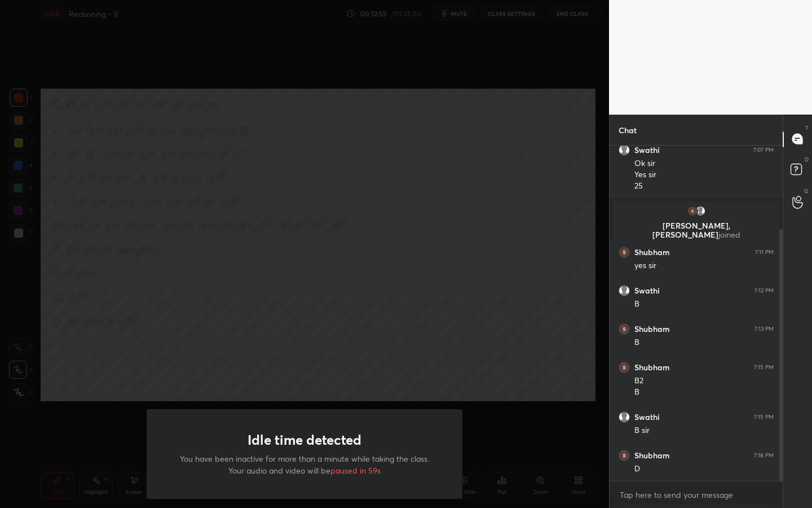  I want to click on div: D, so click(704, 469).